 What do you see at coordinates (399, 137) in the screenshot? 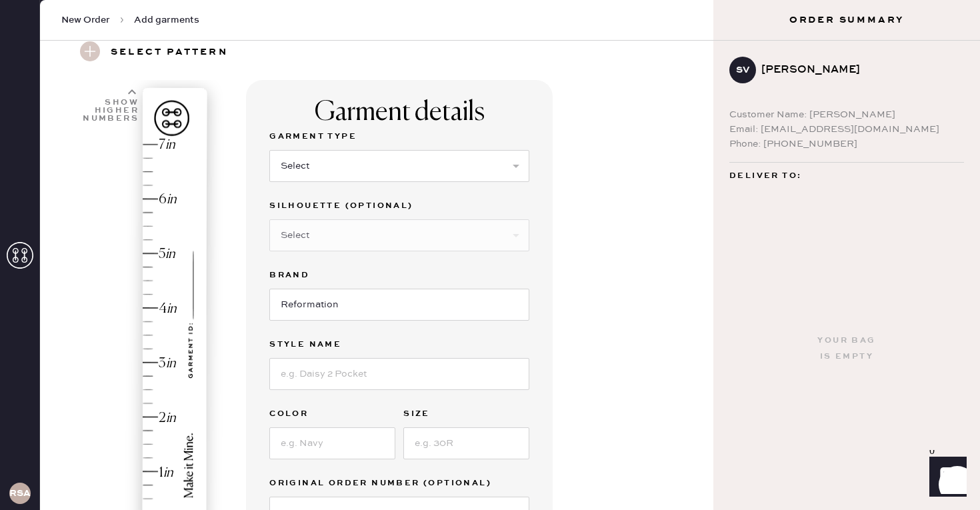
I see `label: Garment Type` at bounding box center [399, 137].